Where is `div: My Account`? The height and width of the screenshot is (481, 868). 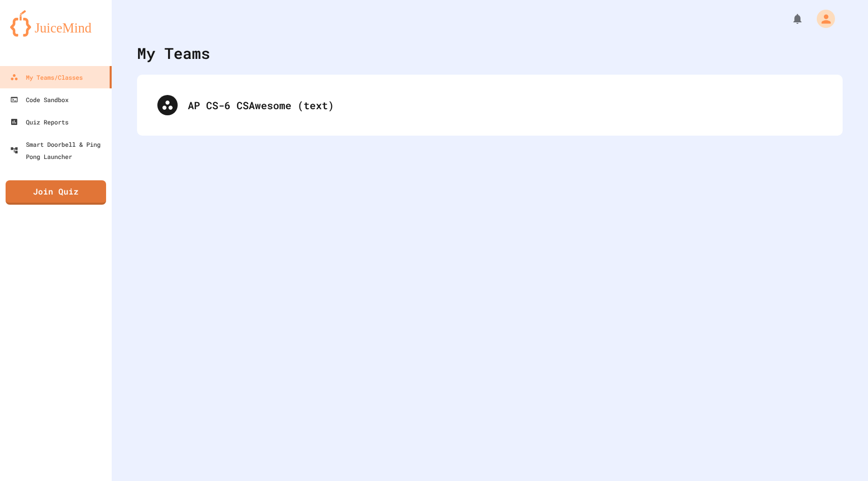
div: My Account is located at coordinates (822, 19).